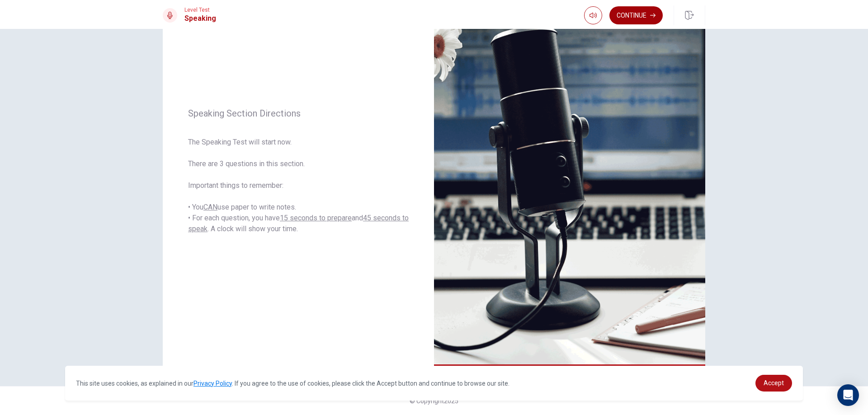 Image resolution: width=868 pixels, height=415 pixels. Describe the element at coordinates (298, 113) in the screenshot. I see `span: Speaking Section Directions` at that location.